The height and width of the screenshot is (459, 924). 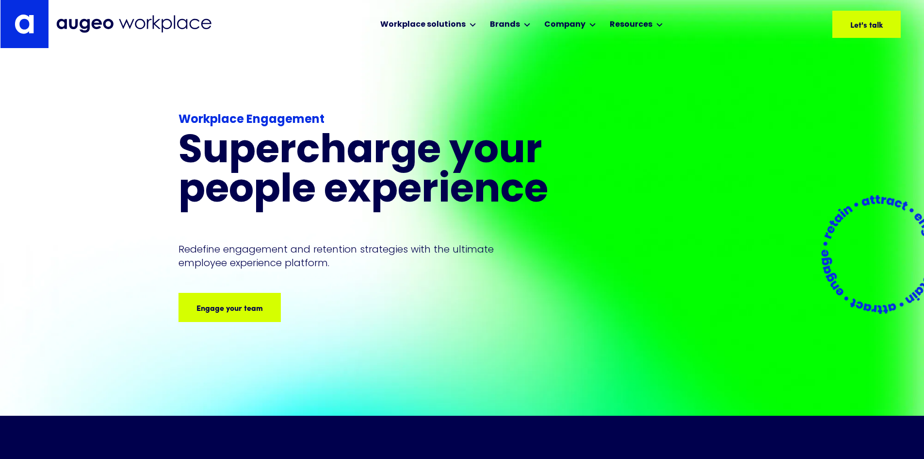 I want to click on a: Let's talk, so click(x=867, y=24).